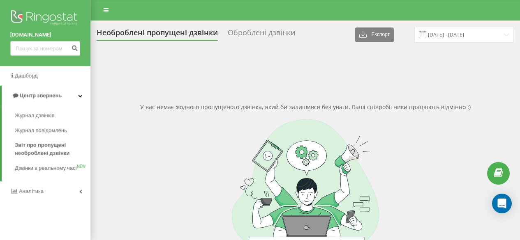 The width and height of the screenshot is (520, 240). What do you see at coordinates (45, 18) in the screenshot?
I see `img: Ringostat logo` at bounding box center [45, 18].